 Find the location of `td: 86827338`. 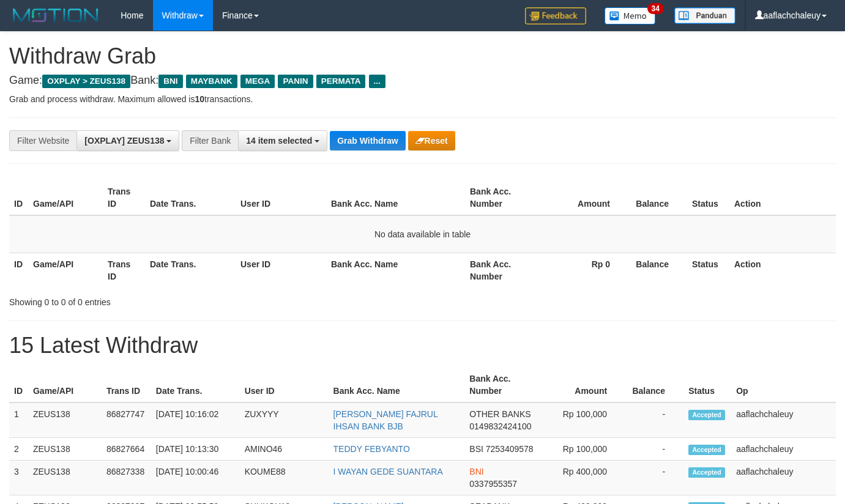

td: 86827338 is located at coordinates (126, 478).